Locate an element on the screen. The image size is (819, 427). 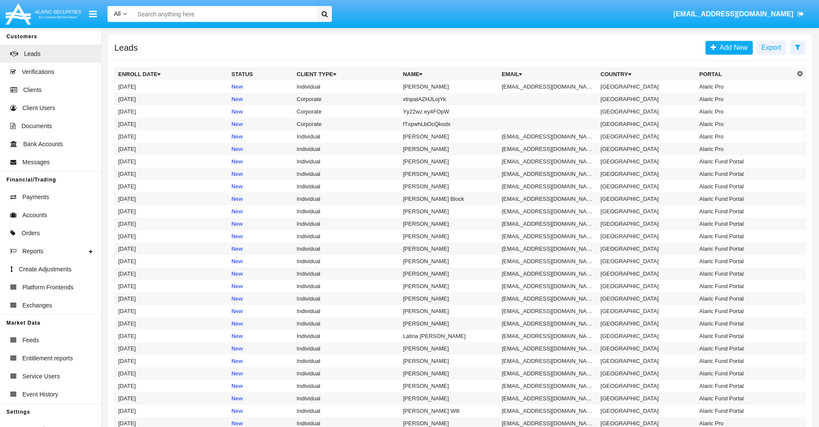
span: Payments is located at coordinates (36, 197).